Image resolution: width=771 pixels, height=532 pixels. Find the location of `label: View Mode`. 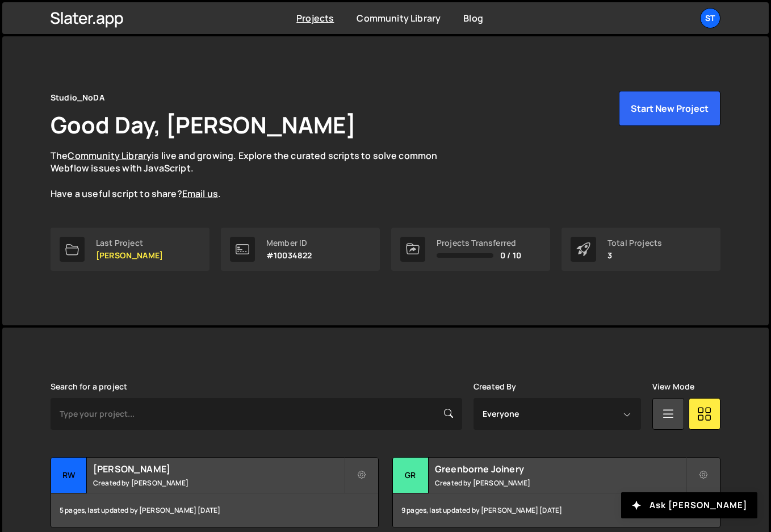

label: View Mode is located at coordinates (673, 386).